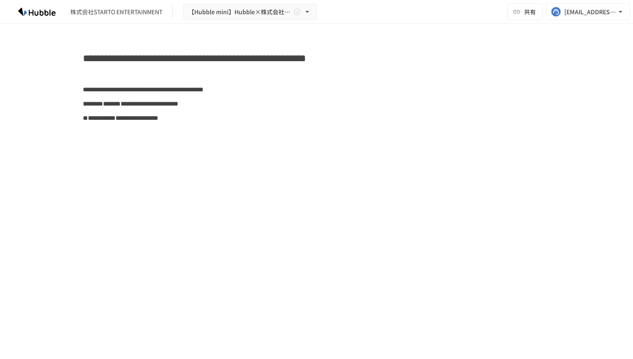 The image size is (633, 359). Describe the element at coordinates (530, 12) in the screenshot. I see `span: 共有` at that location.